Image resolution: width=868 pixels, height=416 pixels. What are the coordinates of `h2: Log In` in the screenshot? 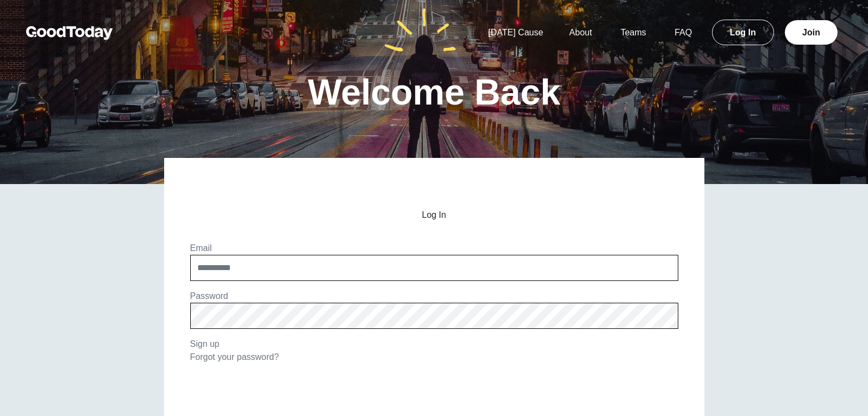 It's located at (435, 215).